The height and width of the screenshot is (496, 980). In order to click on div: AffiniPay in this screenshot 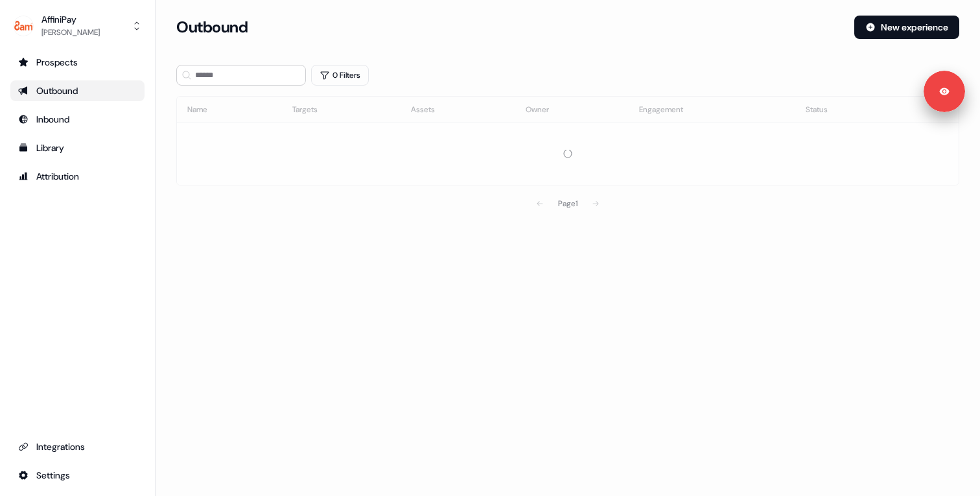, I will do `click(71, 20)`.